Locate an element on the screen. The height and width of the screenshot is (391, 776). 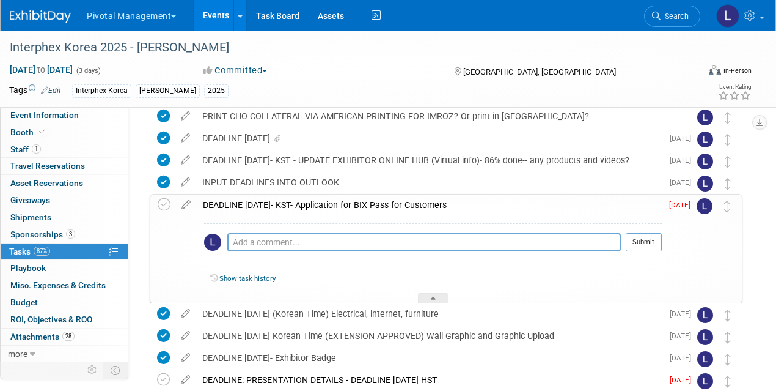
a: Edit is located at coordinates (51, 90).